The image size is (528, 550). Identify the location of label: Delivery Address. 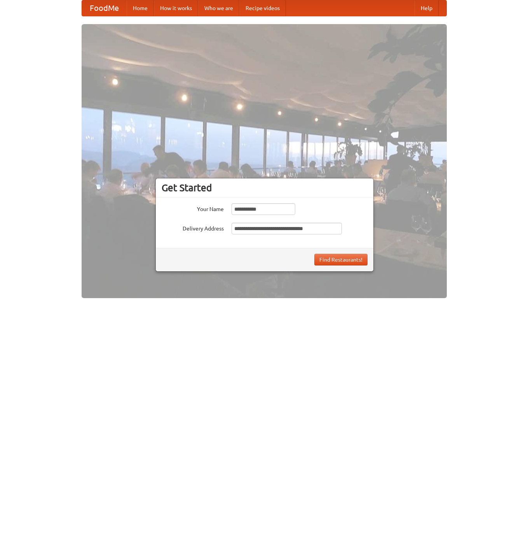
(193, 227).